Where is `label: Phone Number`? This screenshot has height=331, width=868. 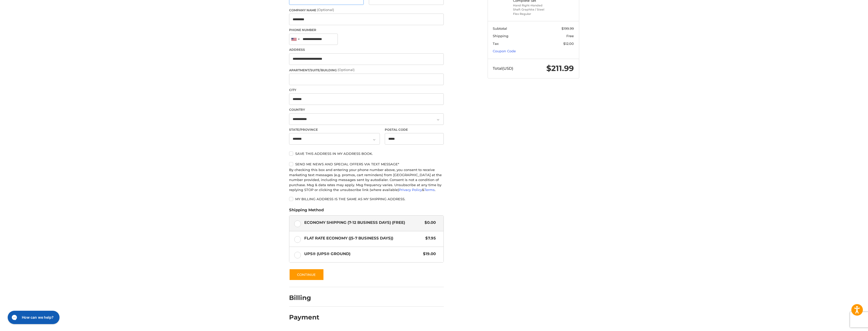
label: Phone Number is located at coordinates (366, 30).